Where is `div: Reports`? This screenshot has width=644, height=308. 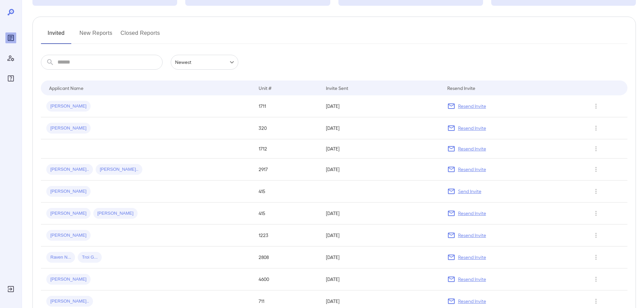
div: Reports is located at coordinates (11, 38).